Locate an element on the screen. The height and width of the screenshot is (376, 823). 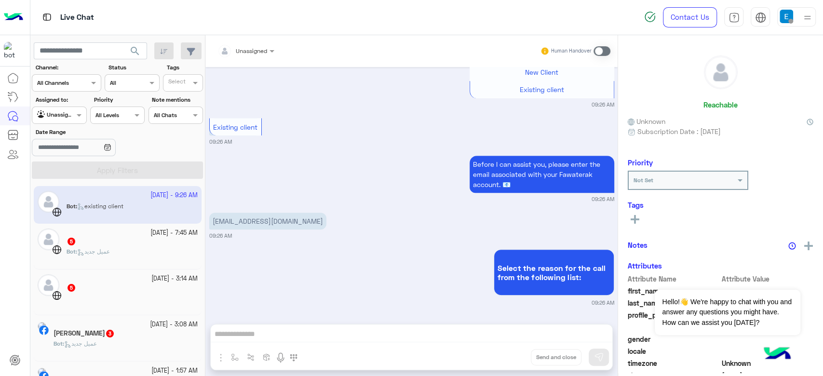
span: New Client is located at coordinates (541, 72).